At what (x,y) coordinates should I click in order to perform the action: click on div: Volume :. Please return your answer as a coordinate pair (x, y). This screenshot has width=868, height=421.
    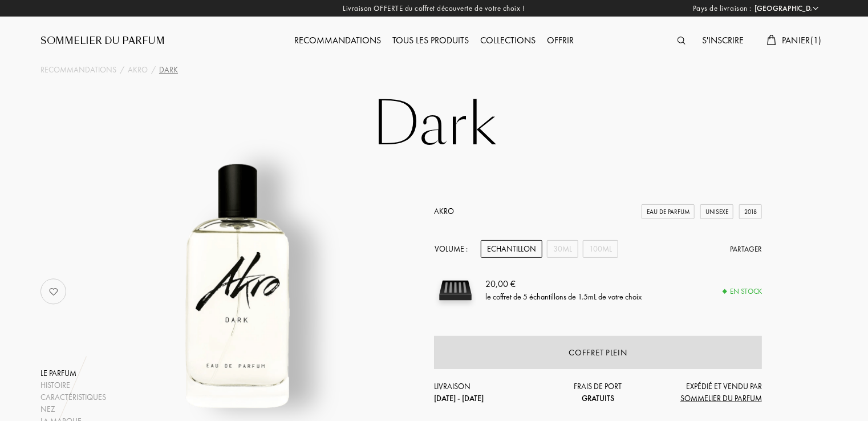
    Looking at the image, I should click on (454, 249).